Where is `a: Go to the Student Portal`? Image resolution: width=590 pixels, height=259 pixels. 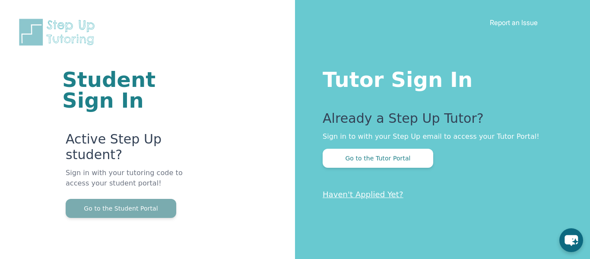 a: Go to the Student Portal is located at coordinates (121, 208).